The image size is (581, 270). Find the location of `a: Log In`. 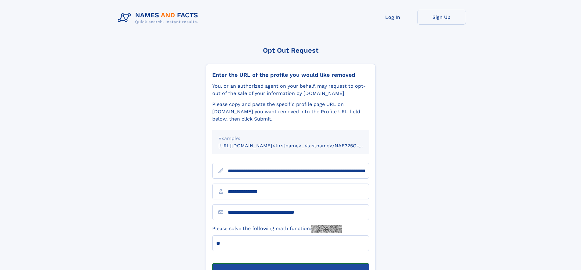

a: Log In is located at coordinates (393, 17).